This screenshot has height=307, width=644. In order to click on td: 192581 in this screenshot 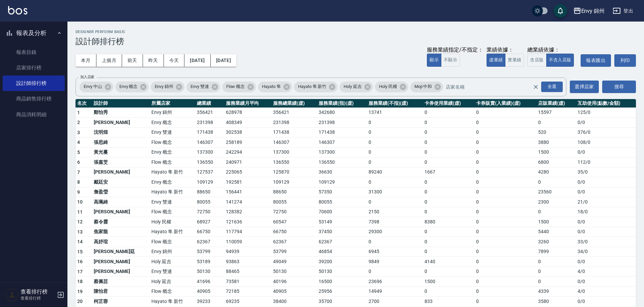, I will do `click(248, 183)`.